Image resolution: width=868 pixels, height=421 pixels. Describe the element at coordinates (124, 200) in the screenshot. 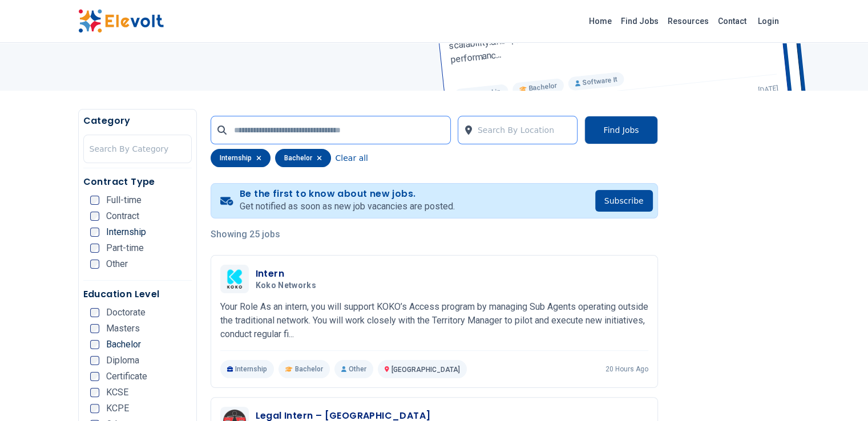

I see `span: Full-time` at that location.